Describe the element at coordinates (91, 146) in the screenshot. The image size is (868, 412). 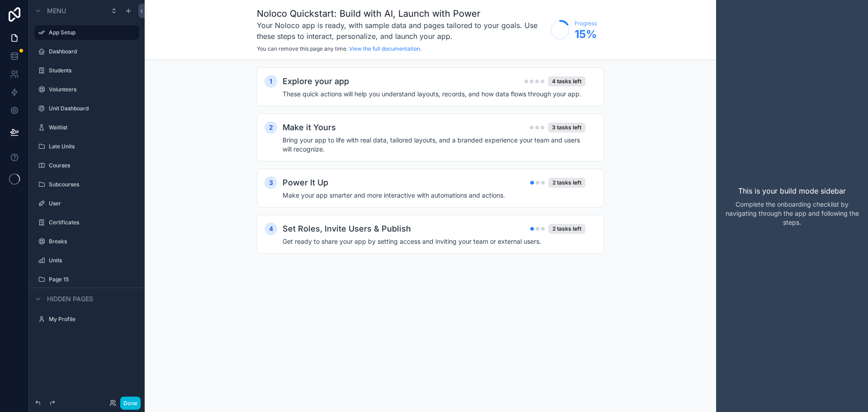
I see `a: Late Units` at that location.